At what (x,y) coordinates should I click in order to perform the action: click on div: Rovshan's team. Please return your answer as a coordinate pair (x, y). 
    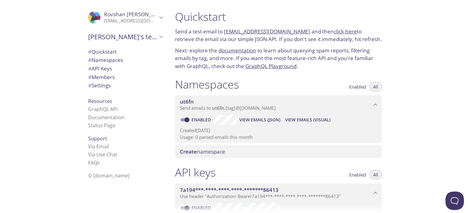
    Looking at the image, I should click on (126, 37).